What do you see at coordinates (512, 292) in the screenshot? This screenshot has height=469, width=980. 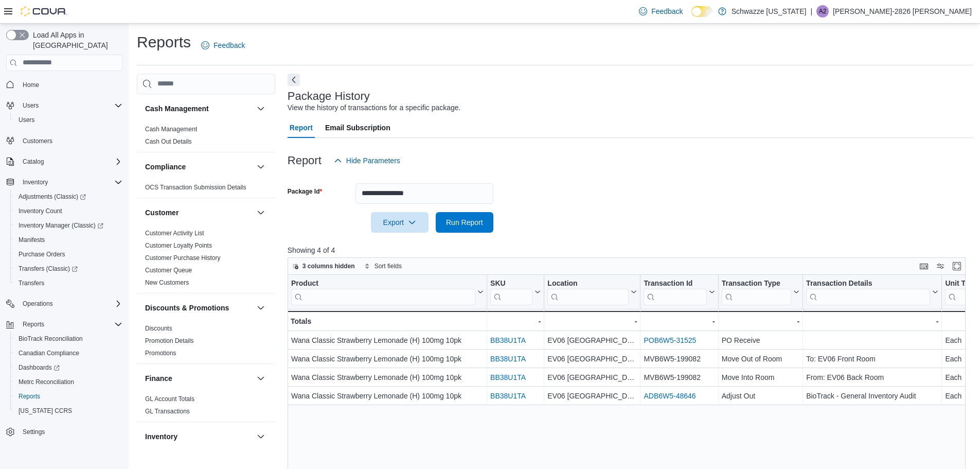 I see `div: SKU URL` at bounding box center [512, 292].